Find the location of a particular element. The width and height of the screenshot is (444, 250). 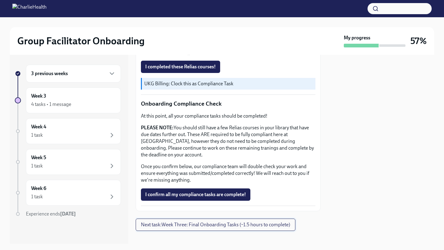

p: Once you confirm below, our compliance team will double check your work and ensure everything was... is located at coordinates (228, 173).